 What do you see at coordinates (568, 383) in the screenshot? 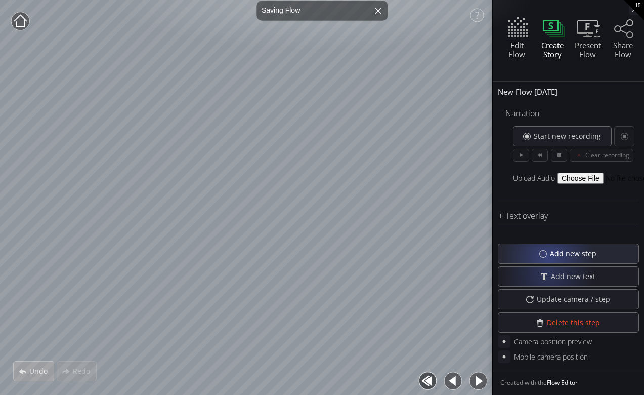
I see `div: Created with the` at bounding box center [568, 383].